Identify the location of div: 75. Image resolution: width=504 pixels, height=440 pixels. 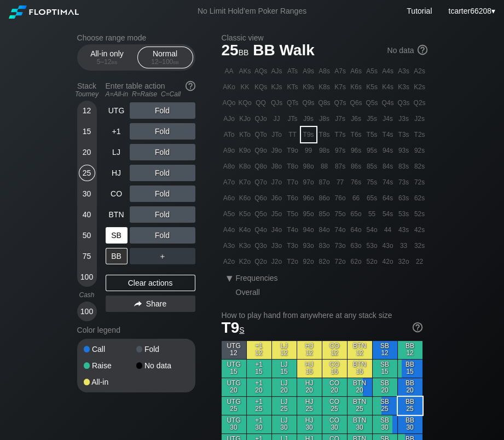
(87, 256).